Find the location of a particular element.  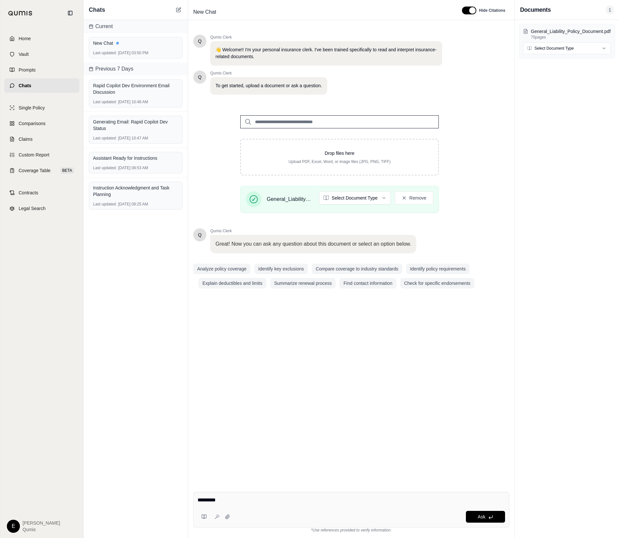

span: Hide Citations is located at coordinates (492, 10).